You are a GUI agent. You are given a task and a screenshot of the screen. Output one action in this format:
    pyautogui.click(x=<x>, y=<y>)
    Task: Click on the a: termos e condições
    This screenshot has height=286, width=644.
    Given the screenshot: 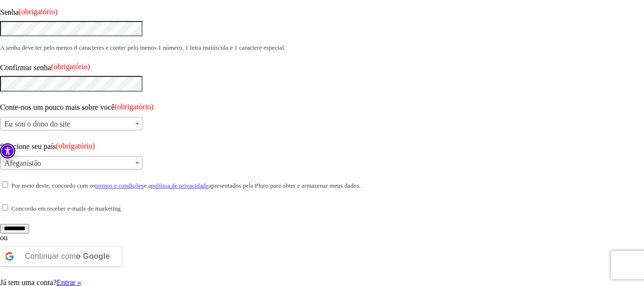 What is the action you would take?
    pyautogui.click(x=120, y=185)
    